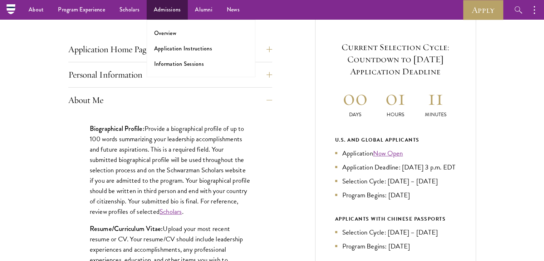 The width and height of the screenshot is (544, 261). Describe the element at coordinates (170, 170) in the screenshot. I see `p: Provide a biographical profile of up to 100 words summarizing your leadership accomplishments and...` at that location.